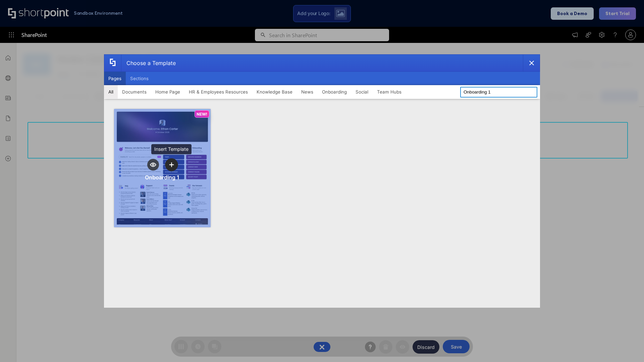 The image size is (644, 362). Describe the element at coordinates (134, 92) in the screenshot. I see `button: Documents` at that location.